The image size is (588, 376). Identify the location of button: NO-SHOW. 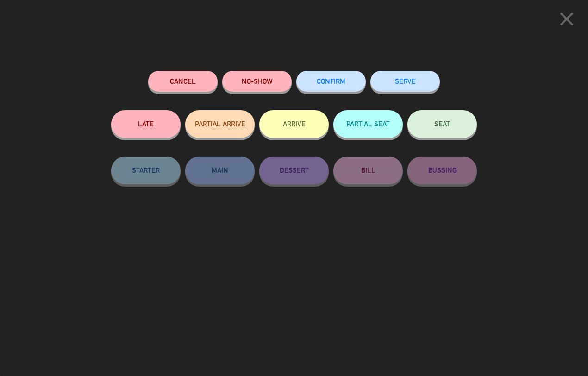
(257, 81).